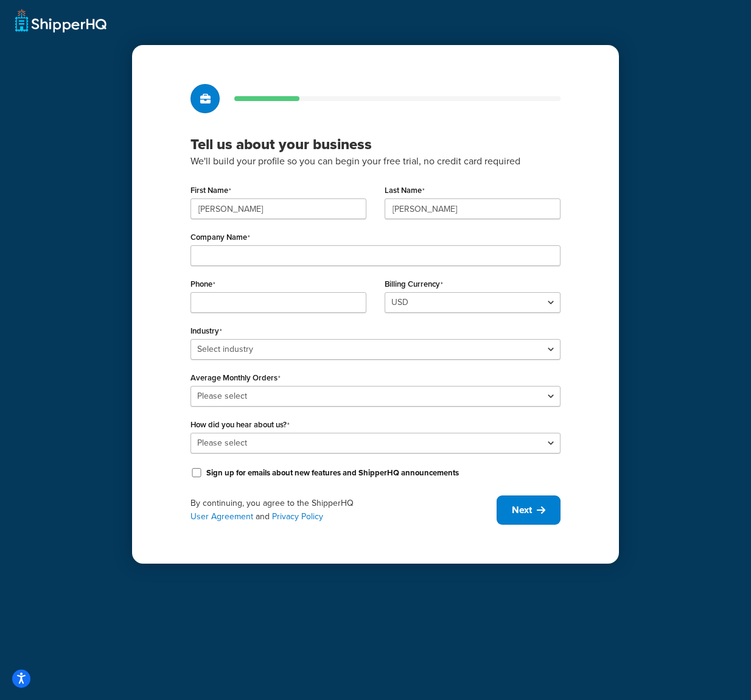  I want to click on label: Last Name, so click(405, 190).